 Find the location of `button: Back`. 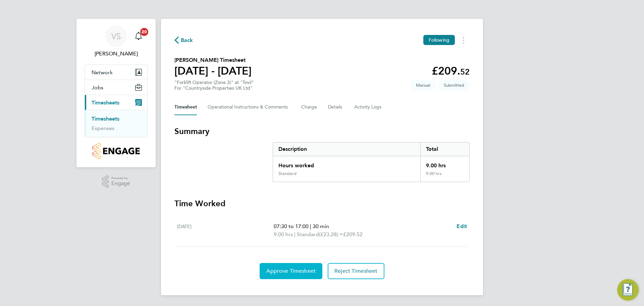

button: Back is located at coordinates (184, 40).